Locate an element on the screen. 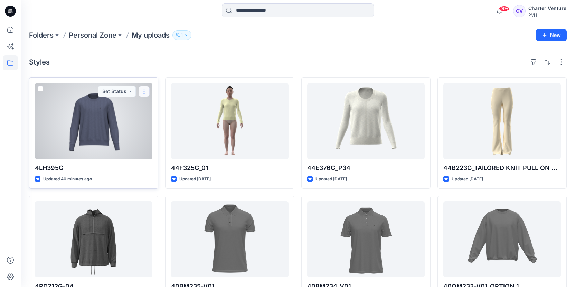 Image resolution: width=575 pixels, height=287 pixels. div: CV is located at coordinates (519, 11).